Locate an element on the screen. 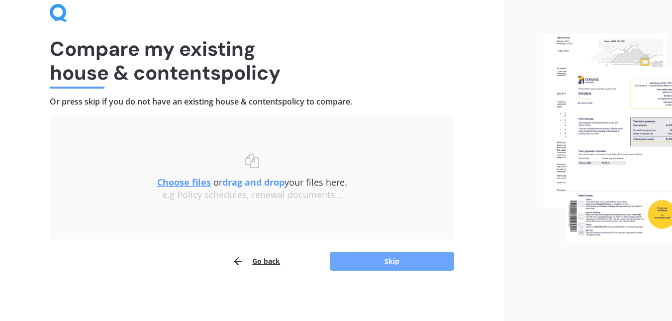 This screenshot has height=321, width=672. h4: Or press skip if you do not have an existing house & contents policy to compare. is located at coordinates (252, 101).